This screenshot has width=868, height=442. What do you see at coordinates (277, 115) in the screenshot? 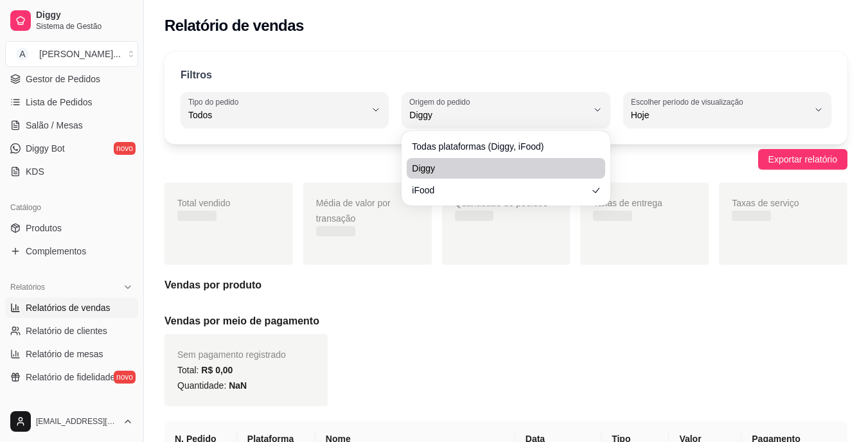
I see `span: Todos` at bounding box center [277, 115].